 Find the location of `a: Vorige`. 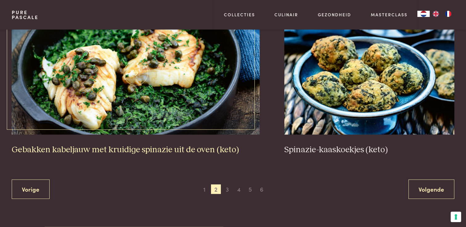

a: Vorige is located at coordinates (30, 189).